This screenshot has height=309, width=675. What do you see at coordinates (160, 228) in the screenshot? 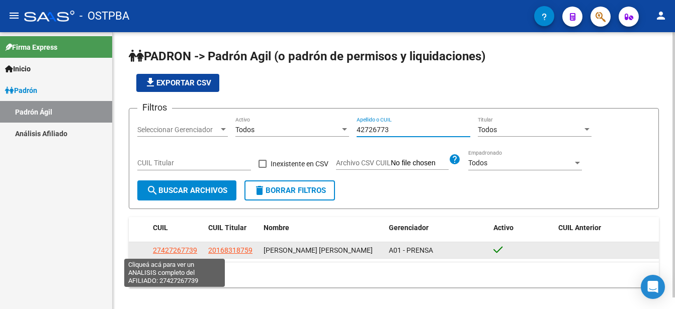
I see `span: CUIL` at bounding box center [160, 228].